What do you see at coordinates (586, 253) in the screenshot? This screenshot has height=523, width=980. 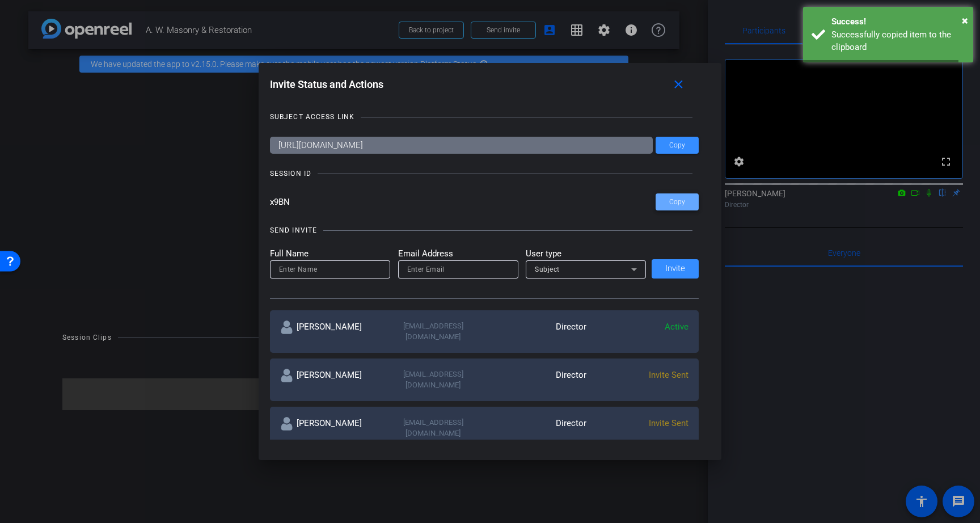 I see `mat-label: User type` at bounding box center [586, 253].